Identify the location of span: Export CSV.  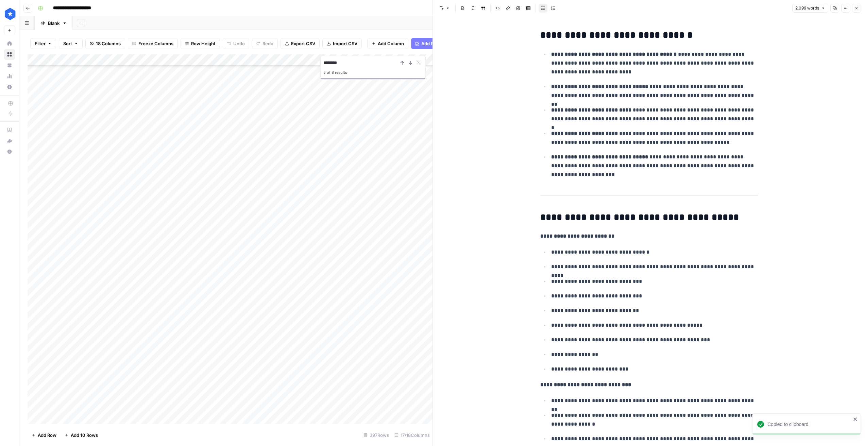
(303, 44).